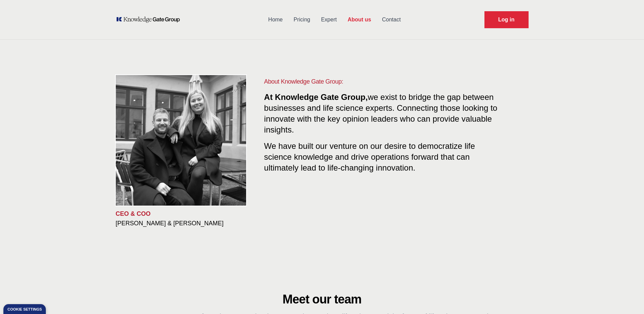  What do you see at coordinates (24, 309) in the screenshot?
I see `div: Cookie settings` at bounding box center [24, 309].